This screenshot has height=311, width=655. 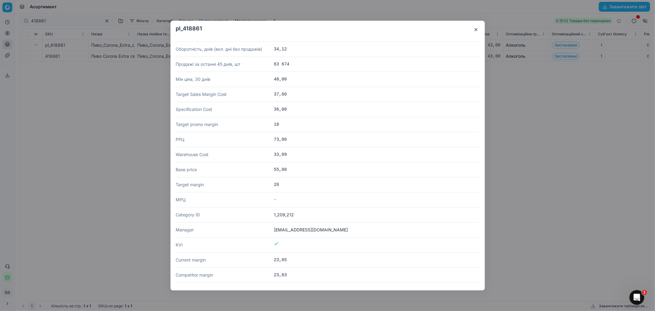 I want to click on div: 23,03, so click(x=281, y=275).